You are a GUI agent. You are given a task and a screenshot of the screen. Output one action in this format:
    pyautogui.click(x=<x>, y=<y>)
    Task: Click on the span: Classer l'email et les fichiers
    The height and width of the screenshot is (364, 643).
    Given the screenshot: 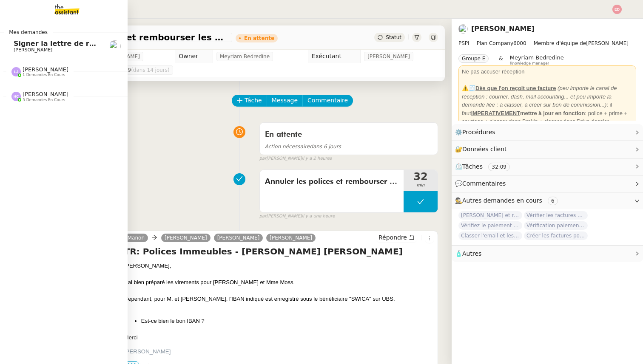 What is the action you would take?
    pyautogui.click(x=490, y=236)
    